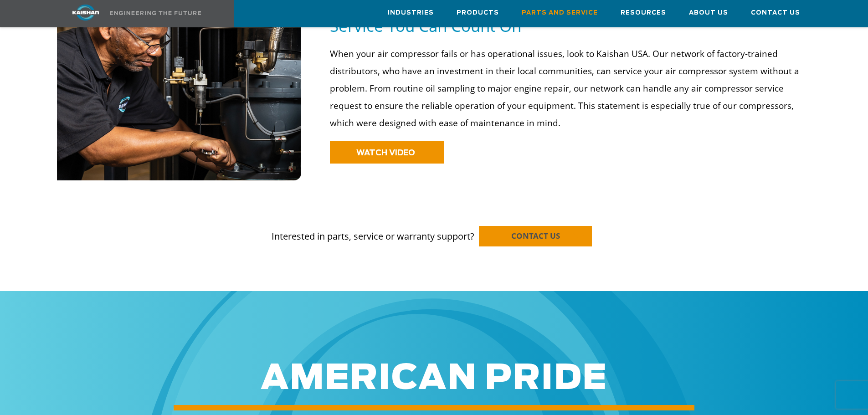  Describe the element at coordinates (643, 13) in the screenshot. I see `span: Resources` at that location.